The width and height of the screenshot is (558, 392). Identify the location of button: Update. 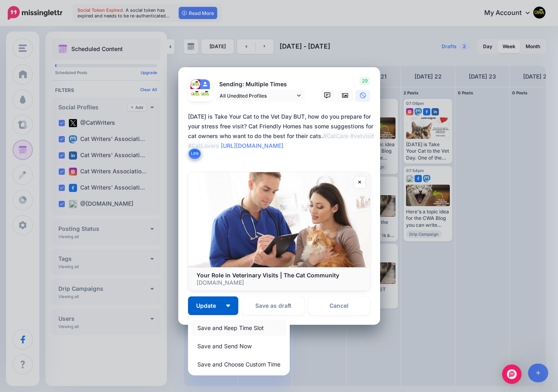
(213, 306).